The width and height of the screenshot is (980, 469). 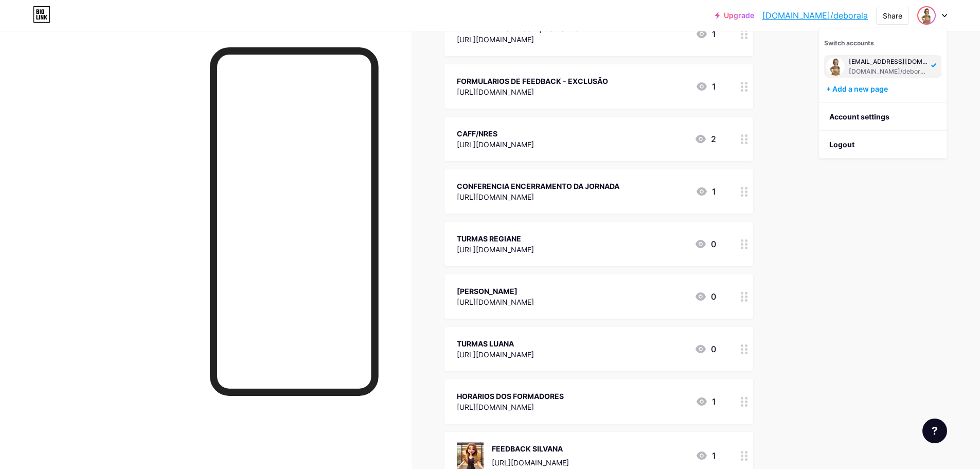 I want to click on a: Upgrade, so click(x=735, y=15).